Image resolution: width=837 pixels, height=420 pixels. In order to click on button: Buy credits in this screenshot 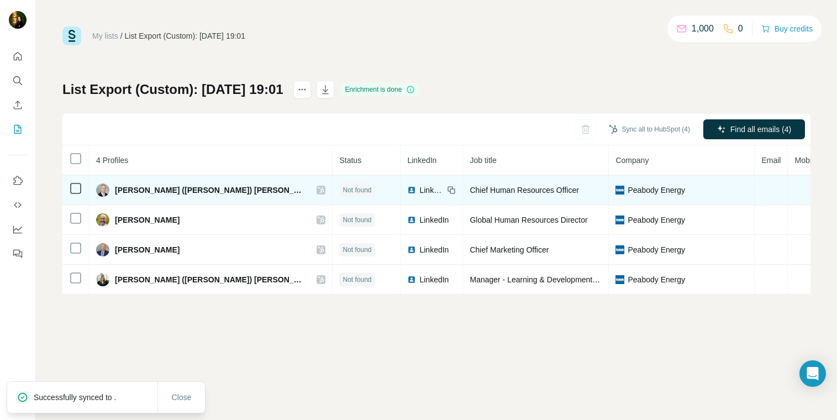, I will do `click(786, 29)`.